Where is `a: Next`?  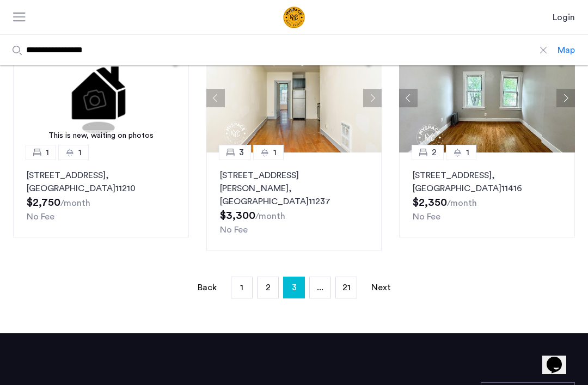
a: Next is located at coordinates (382, 288).